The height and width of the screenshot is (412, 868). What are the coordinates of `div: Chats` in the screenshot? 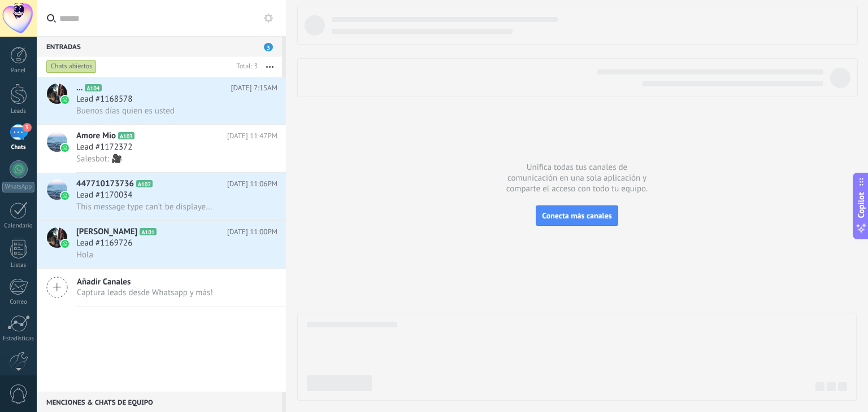 It's located at (19, 148).